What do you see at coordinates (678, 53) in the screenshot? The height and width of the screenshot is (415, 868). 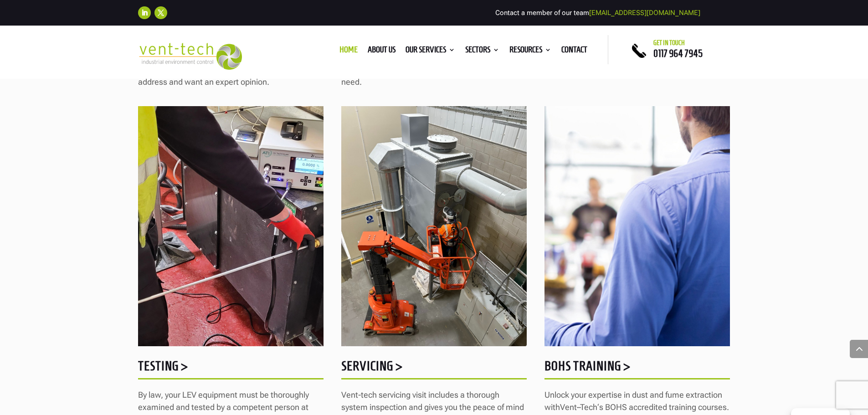 I see `span: 0117 964 7945` at bounding box center [678, 53].